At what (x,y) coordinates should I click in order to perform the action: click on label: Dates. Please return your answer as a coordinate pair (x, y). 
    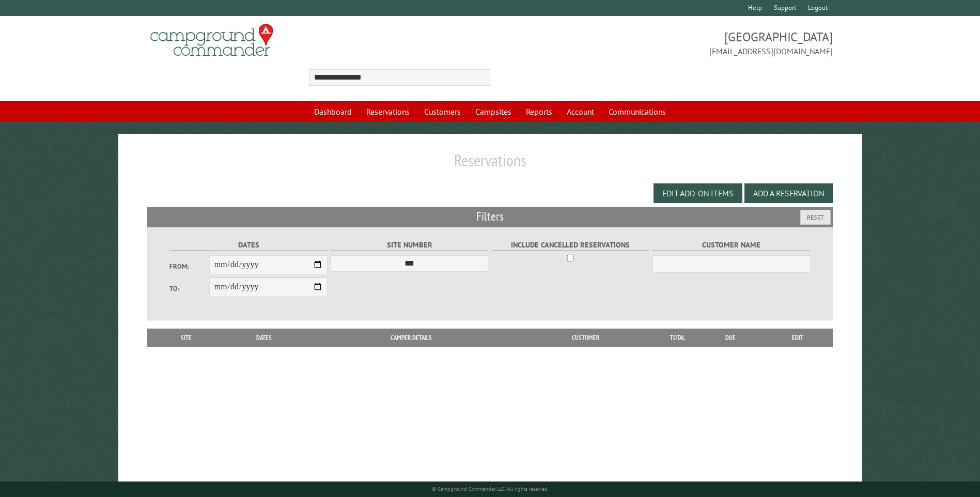
    Looking at the image, I should click on (248, 245).